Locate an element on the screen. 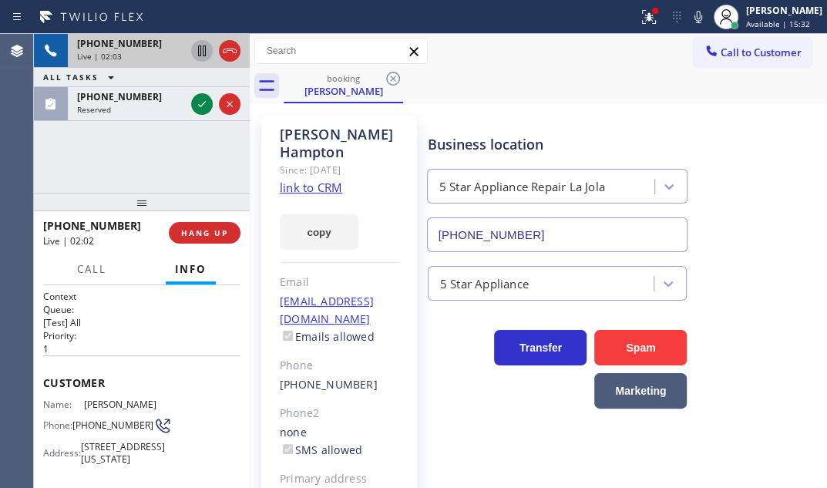 This screenshot has width=827, height=488. button: Info is located at coordinates (190, 269).